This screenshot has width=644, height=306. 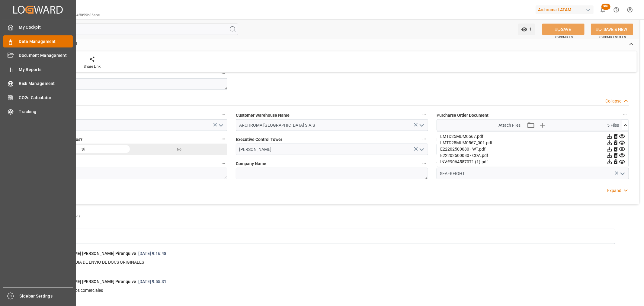 What do you see at coordinates (424, 115) in the screenshot?
I see `button: Customer Warehouse Name` at bounding box center [424, 115].